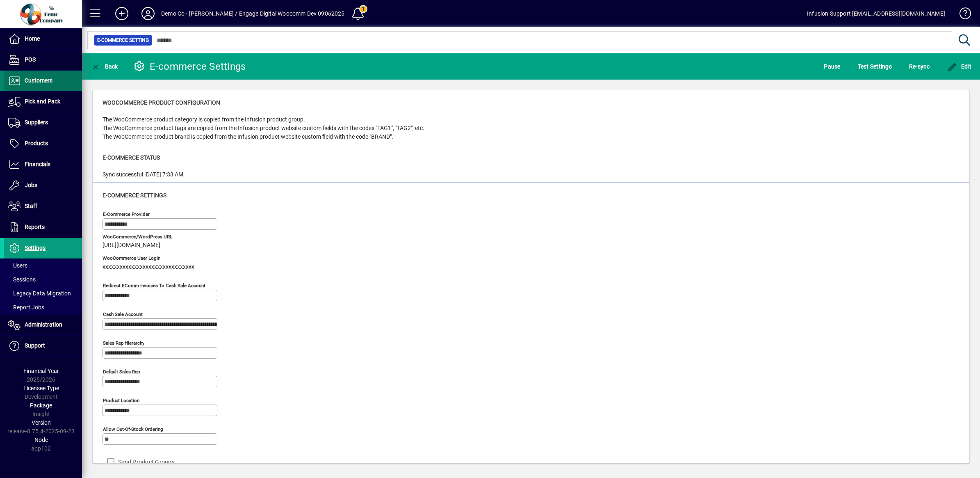 The image size is (980, 478). I want to click on div: E-commerce Settings, so click(190, 67).